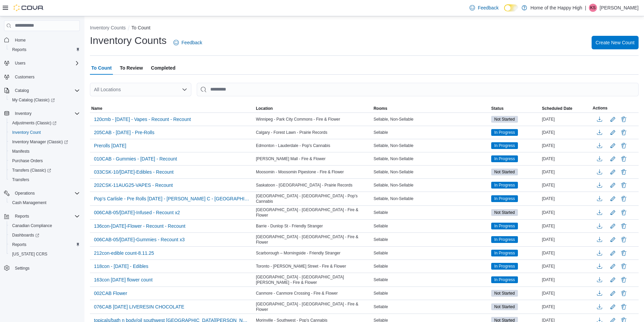 Image resolution: width=644 pixels, height=322 pixels. Describe the element at coordinates (23, 114) in the screenshot. I see `span: Inventory` at that location.